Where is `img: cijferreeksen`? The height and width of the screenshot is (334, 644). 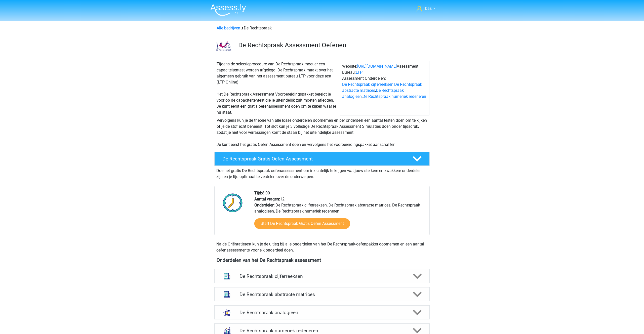
img: cijferreeksen is located at coordinates (227, 276).